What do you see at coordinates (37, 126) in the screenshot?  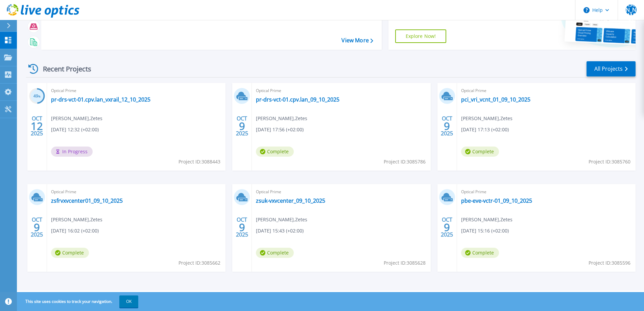 I see `span: 12` at bounding box center [37, 126].